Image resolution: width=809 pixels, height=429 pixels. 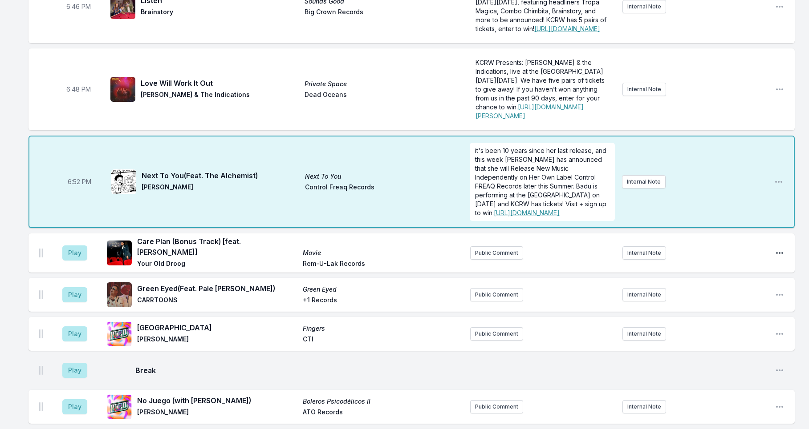 I want to click on span: CARRTOONS, so click(x=217, y=301).